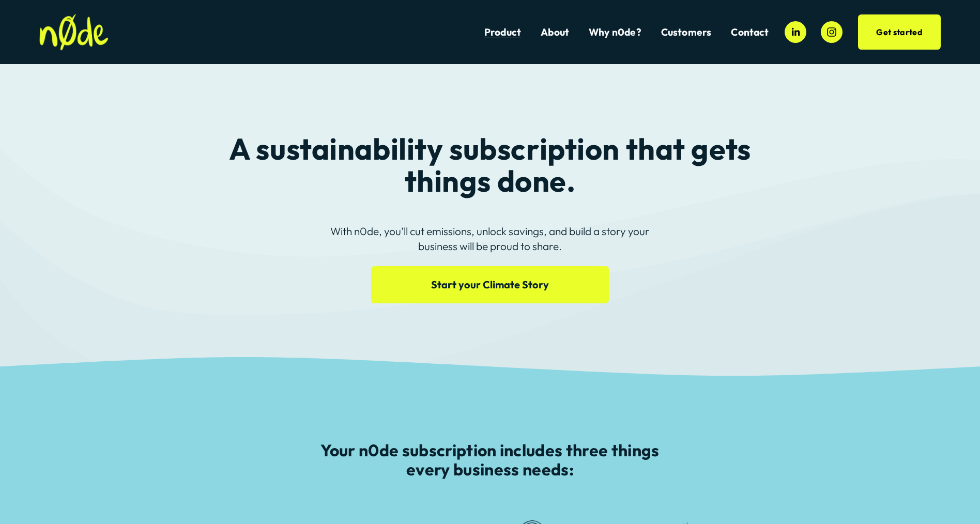  Describe the element at coordinates (686, 32) in the screenshot. I see `span: Customers` at that location.